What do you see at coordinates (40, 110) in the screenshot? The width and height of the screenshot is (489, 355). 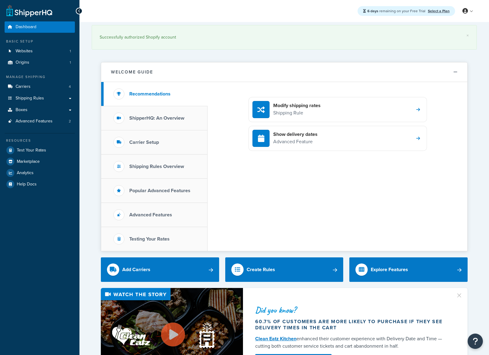 I see `a: Boxes` at bounding box center [40, 110].